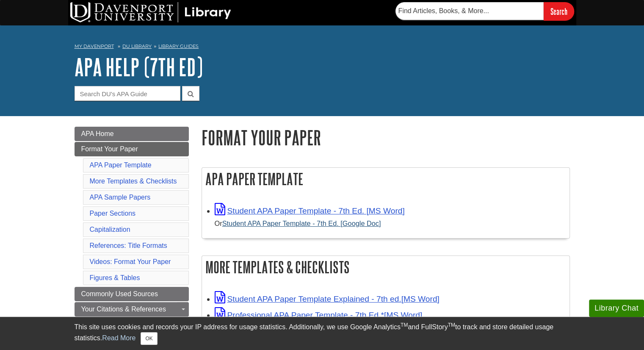 The image size is (644, 350). What do you see at coordinates (131, 133) in the screenshot?
I see `a: APA Home` at bounding box center [131, 133].